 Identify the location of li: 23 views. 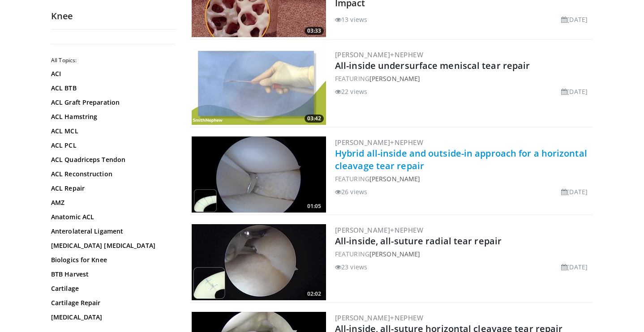
(351, 267).